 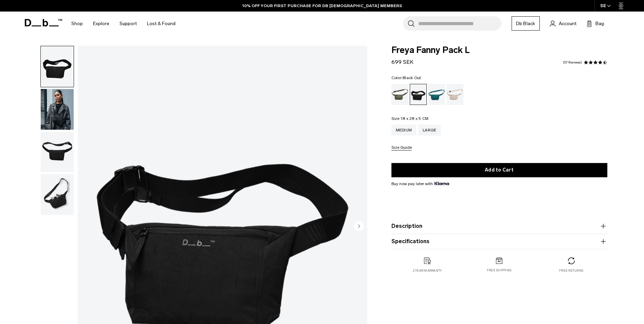 What do you see at coordinates (359, 226) in the screenshot?
I see `button: Next slide` at bounding box center [359, 226].